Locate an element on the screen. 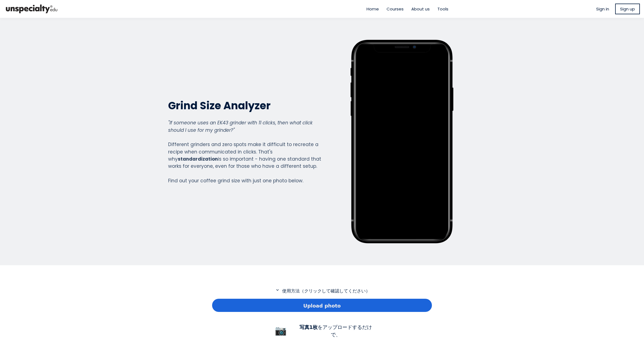 The width and height of the screenshot is (644, 338). a: Tools is located at coordinates (443, 9).